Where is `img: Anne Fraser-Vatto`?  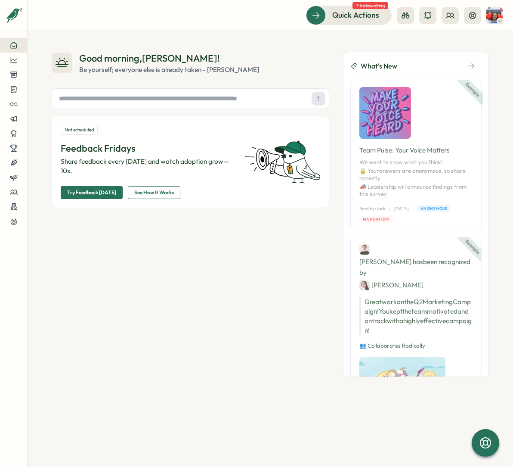
img: Anne Fraser-Vatto is located at coordinates (495, 15).